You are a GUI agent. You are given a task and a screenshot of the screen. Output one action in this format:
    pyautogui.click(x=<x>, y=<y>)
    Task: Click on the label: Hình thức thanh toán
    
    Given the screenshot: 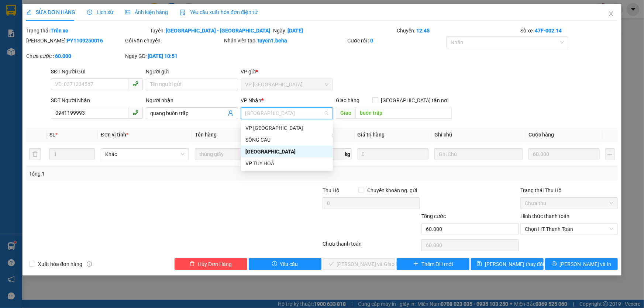 What is the action you would take?
    pyautogui.click(x=544, y=216)
    